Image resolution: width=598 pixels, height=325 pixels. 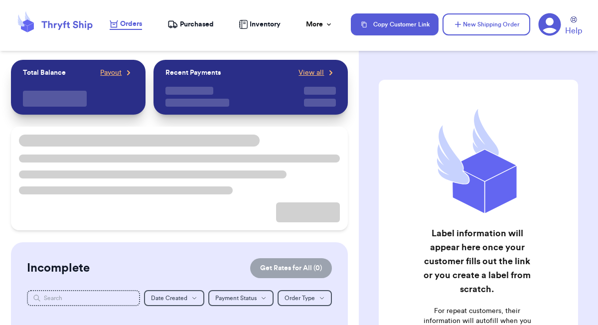 I want to click on button: Copy Customer Link, so click(x=394, y=24).